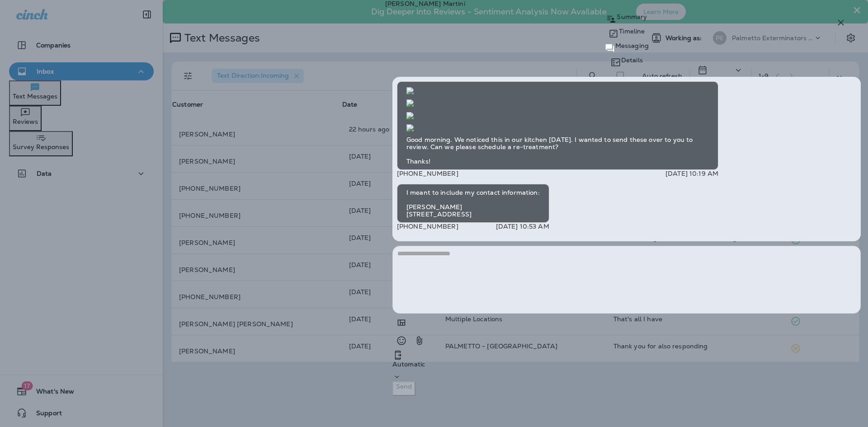 The image size is (868, 427). Describe the element at coordinates (404, 387) in the screenshot. I see `p: Send` at that location.